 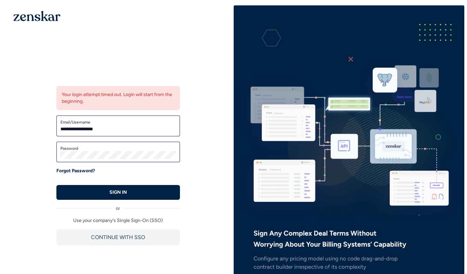 What do you see at coordinates (118, 192) in the screenshot?
I see `button: SIGN IN` at bounding box center [118, 192].